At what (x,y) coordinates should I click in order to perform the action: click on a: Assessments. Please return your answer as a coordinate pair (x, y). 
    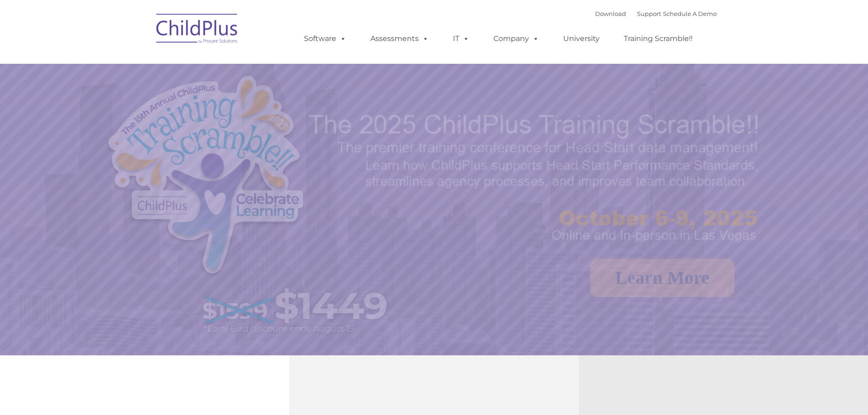
    Looking at the image, I should click on (400, 39).